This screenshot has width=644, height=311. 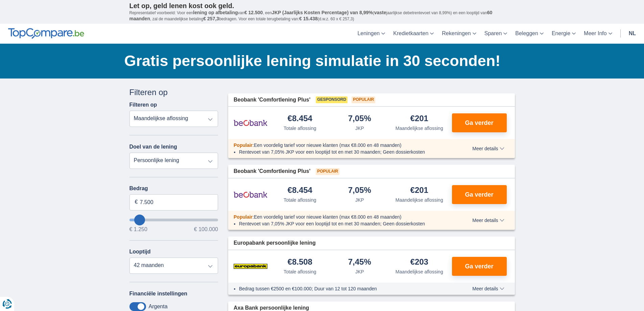 What do you see at coordinates (174, 220) in the screenshot?
I see `a: wantToBorrow` at bounding box center [174, 220].